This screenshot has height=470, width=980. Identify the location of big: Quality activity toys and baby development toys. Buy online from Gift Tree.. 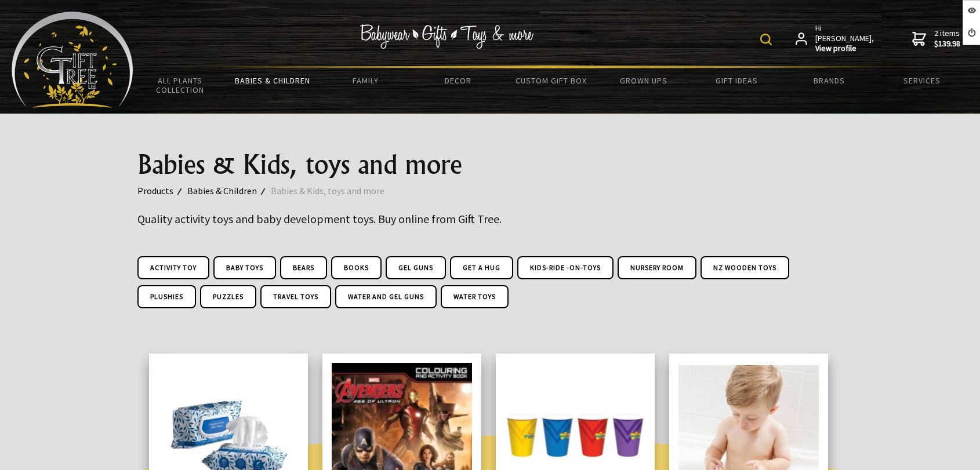
(319, 218).